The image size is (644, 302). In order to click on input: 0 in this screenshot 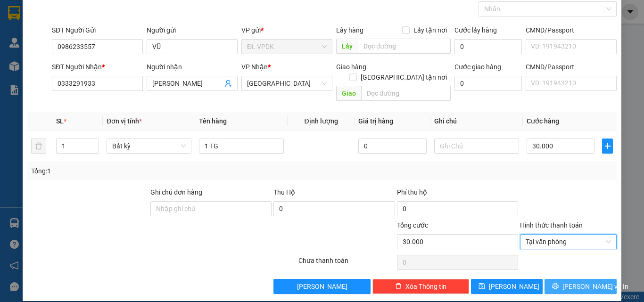, I will do `click(392, 146)`.